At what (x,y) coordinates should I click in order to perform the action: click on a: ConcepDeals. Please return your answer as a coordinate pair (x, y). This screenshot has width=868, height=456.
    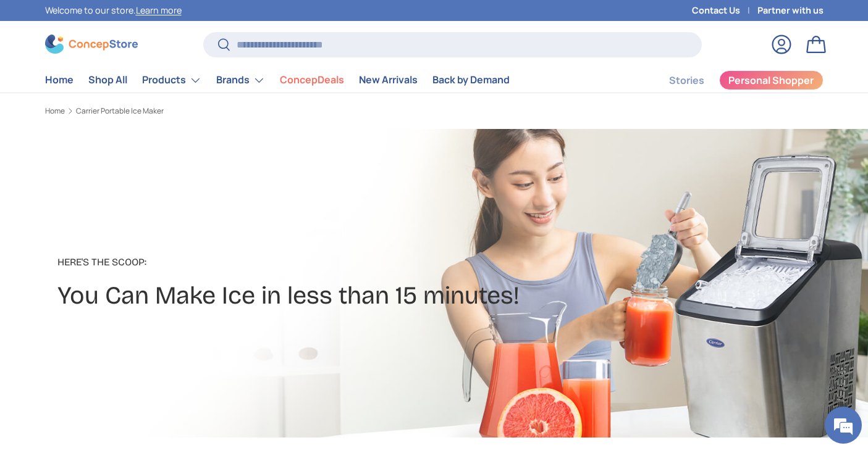
    Looking at the image, I should click on (312, 80).